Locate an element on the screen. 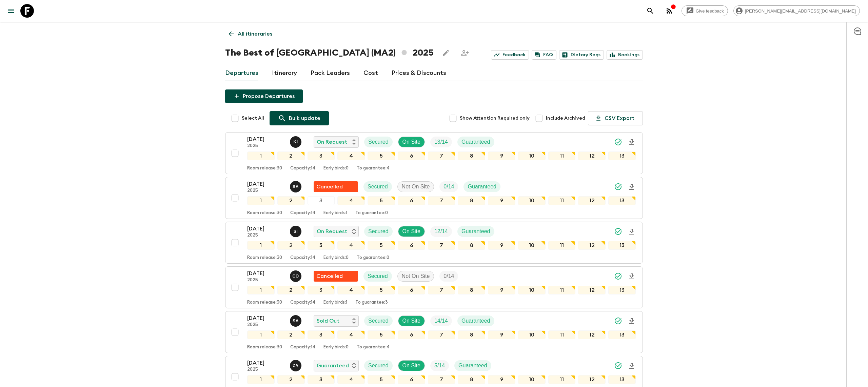  p: Room release: 30 is located at coordinates (265, 303).